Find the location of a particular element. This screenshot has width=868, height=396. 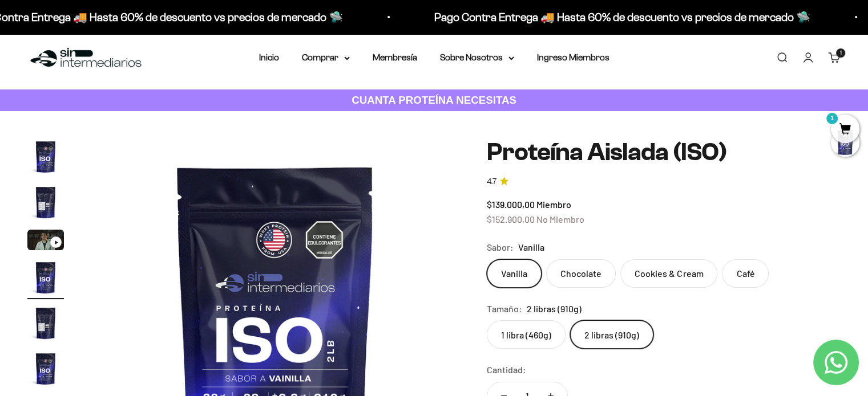

span: $139.000,00 is located at coordinates (511, 204).